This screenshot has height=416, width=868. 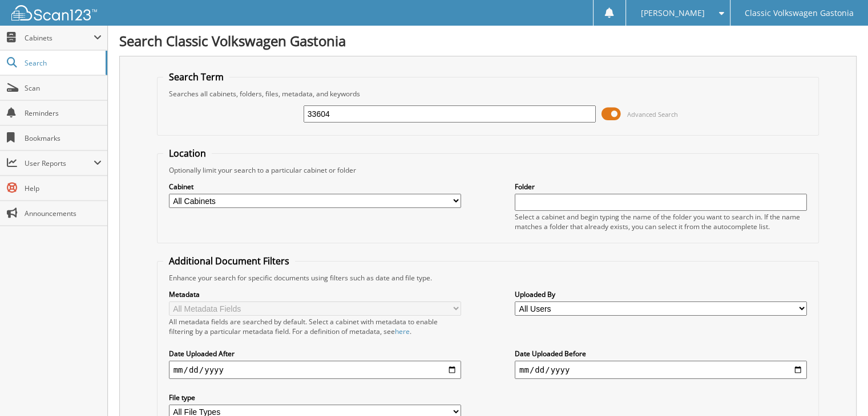 I want to click on label: Folder, so click(x=661, y=186).